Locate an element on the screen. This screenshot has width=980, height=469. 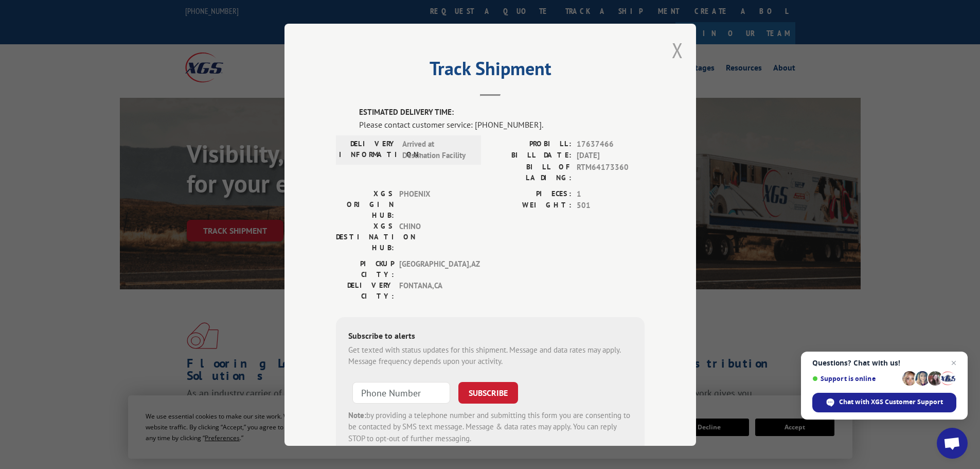
label: PROBILL: is located at coordinates (531, 144).